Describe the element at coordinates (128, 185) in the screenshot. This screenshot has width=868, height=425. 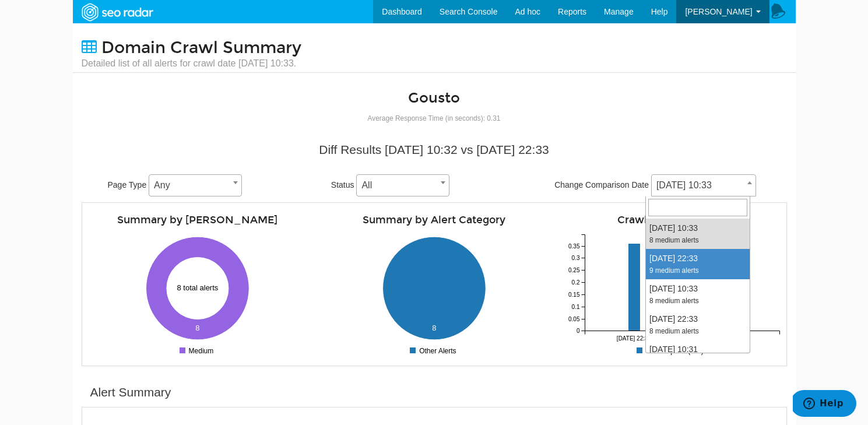
I see `span: Page Type` at that location.